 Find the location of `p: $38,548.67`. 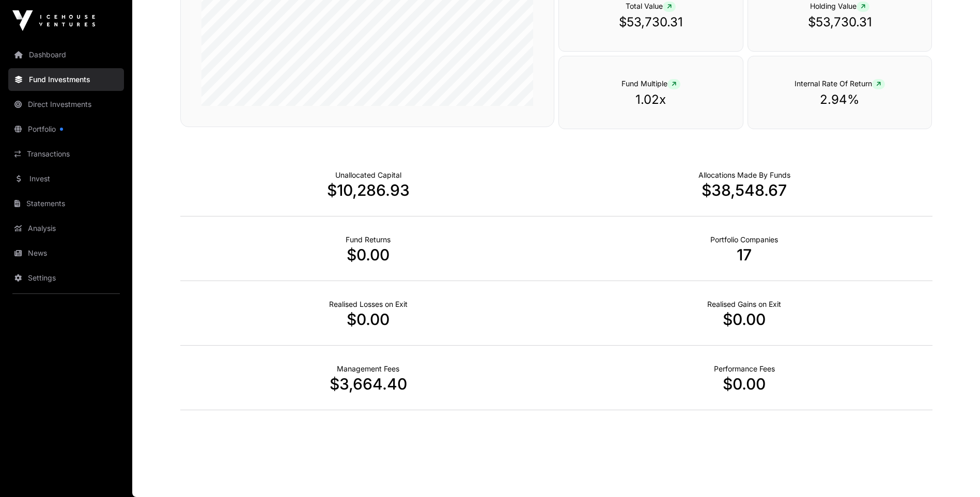

p: $38,548.67 is located at coordinates (744, 190).